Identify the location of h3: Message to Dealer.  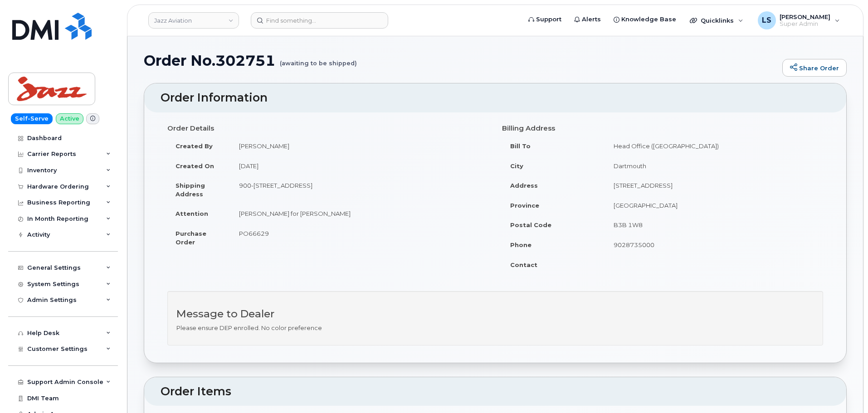
(496, 314).